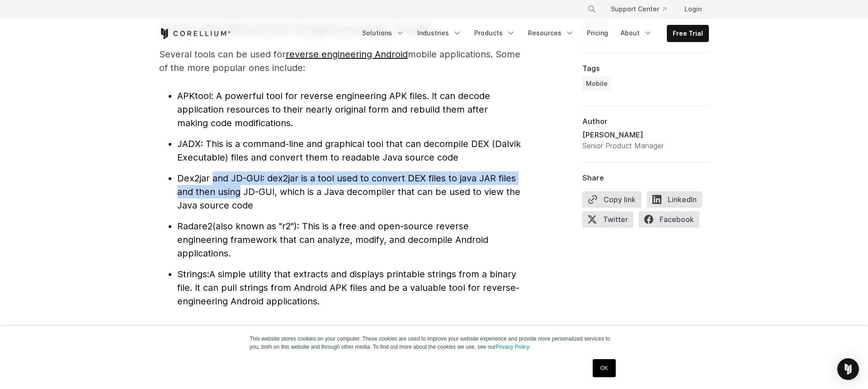  Describe the element at coordinates (674, 199) in the screenshot. I see `span: LinkedIn` at that location.